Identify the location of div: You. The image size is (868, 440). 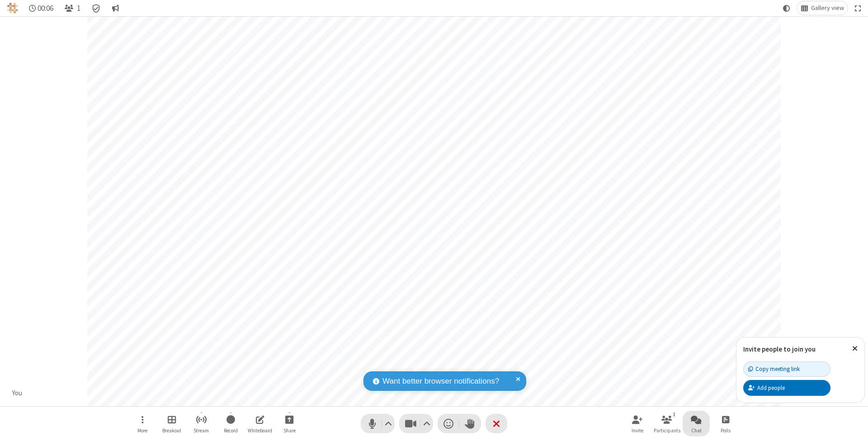
(17, 393).